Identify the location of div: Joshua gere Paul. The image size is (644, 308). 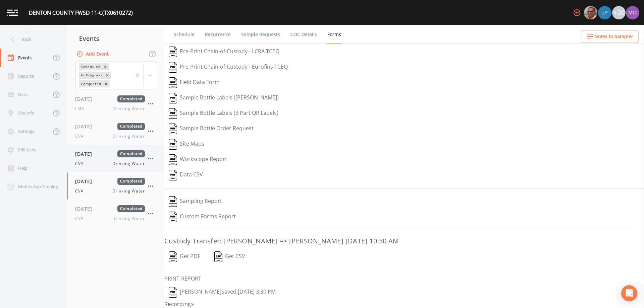
(605, 13).